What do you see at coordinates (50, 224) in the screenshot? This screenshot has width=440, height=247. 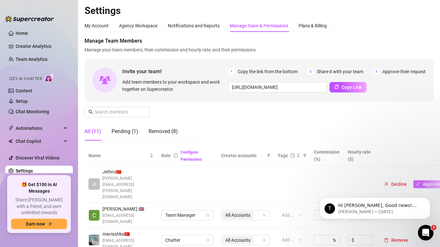 I see `span: arrow-right` at bounding box center [50, 224].